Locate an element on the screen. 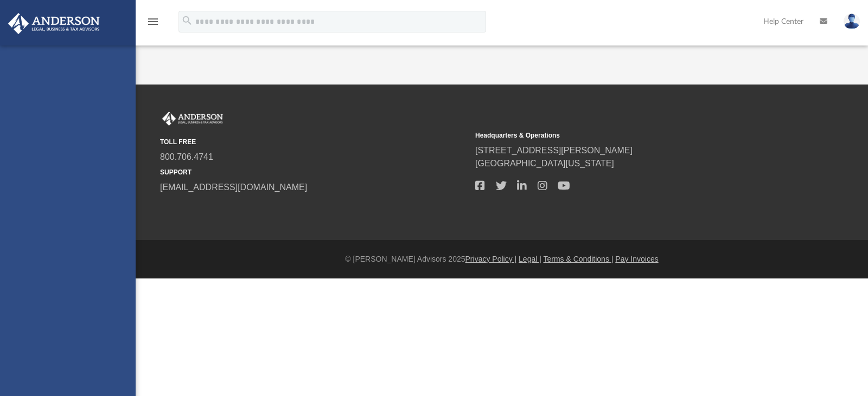 Image resolution: width=868 pixels, height=396 pixels. small: SUPPORT is located at coordinates (314, 173).